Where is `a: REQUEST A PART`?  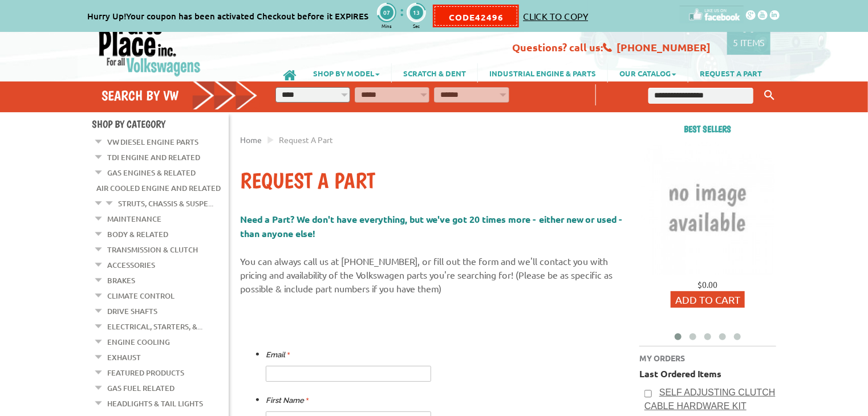
a: REQUEST A PART is located at coordinates (731, 73).